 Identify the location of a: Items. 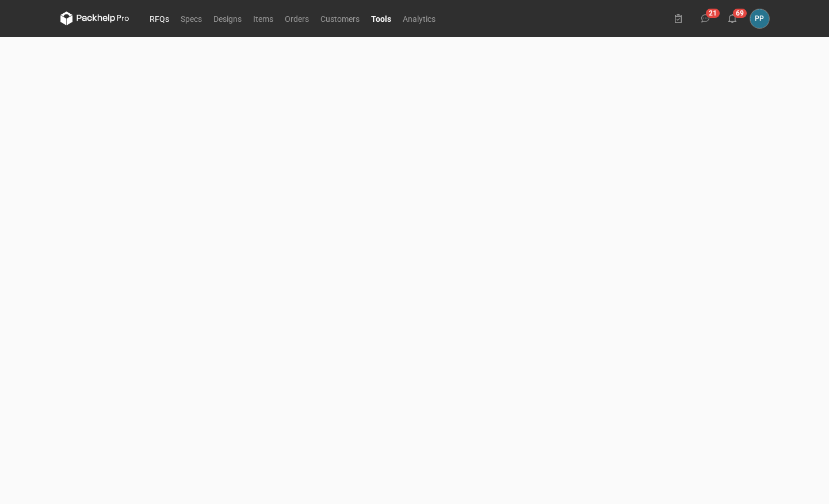
(263, 18).